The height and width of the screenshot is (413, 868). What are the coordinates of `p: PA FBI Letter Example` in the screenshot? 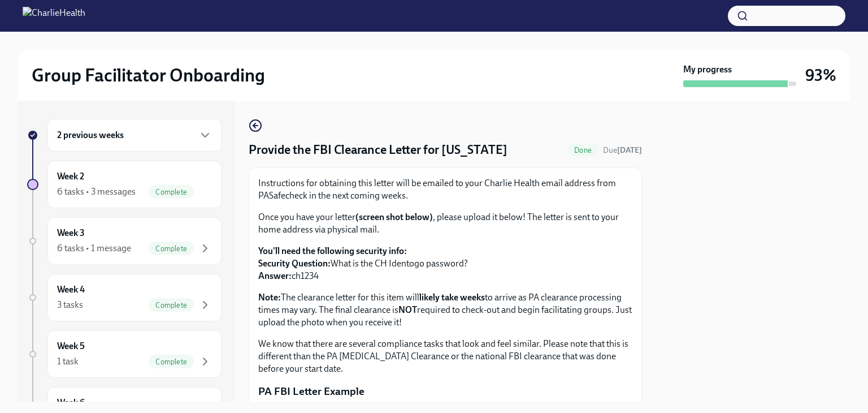 It's located at (446, 392).